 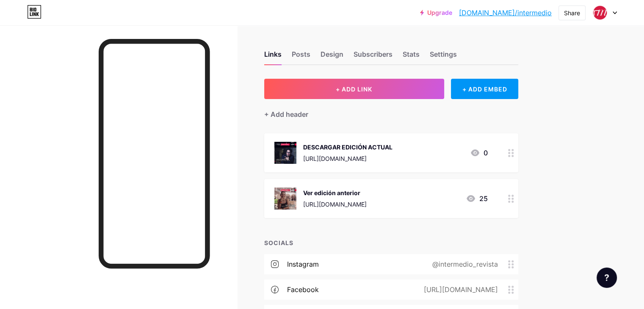 What do you see at coordinates (272, 57) in the screenshot?
I see `div: Links` at bounding box center [272, 57].